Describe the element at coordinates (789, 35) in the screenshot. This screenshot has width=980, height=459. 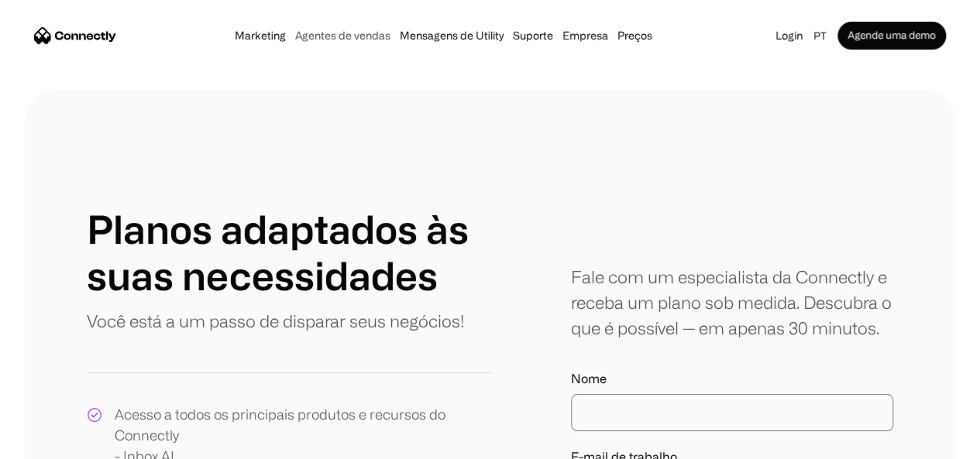
I see `a: Login` at that location.